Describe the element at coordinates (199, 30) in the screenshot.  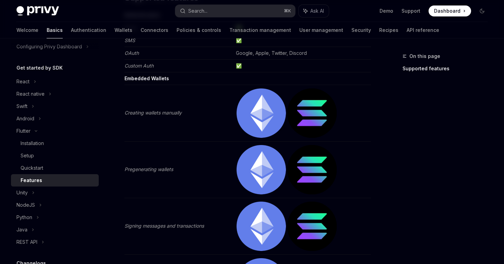
I see `a: Policies & controls` at that location.